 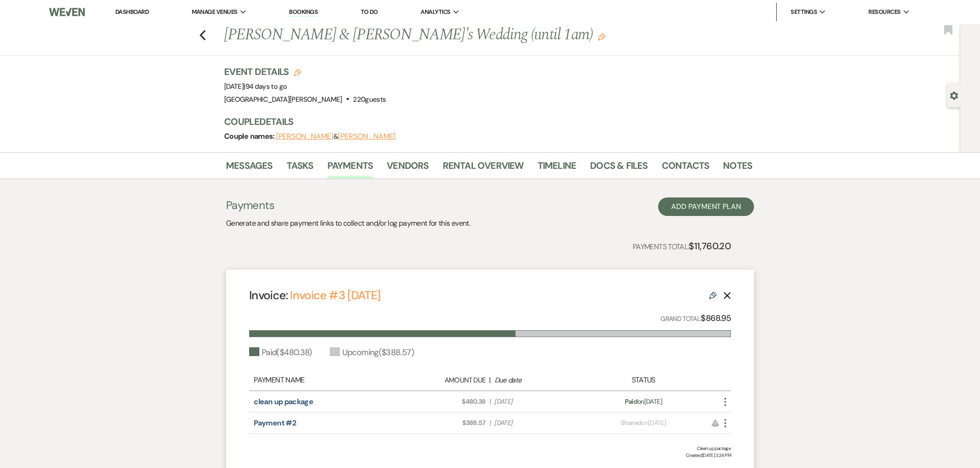 I want to click on div: Clean up package, so click(x=490, y=448).